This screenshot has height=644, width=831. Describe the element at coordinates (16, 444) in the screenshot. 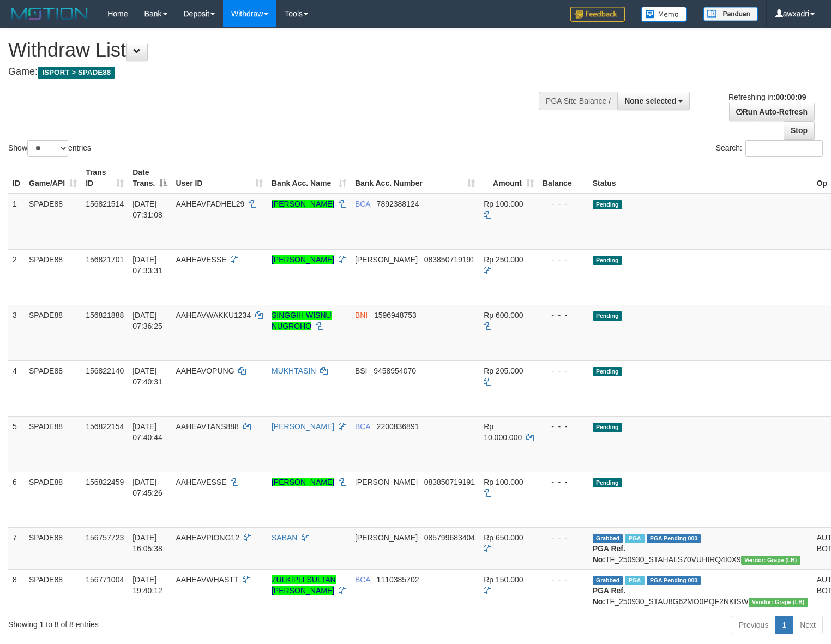

I see `td: 5` at that location.